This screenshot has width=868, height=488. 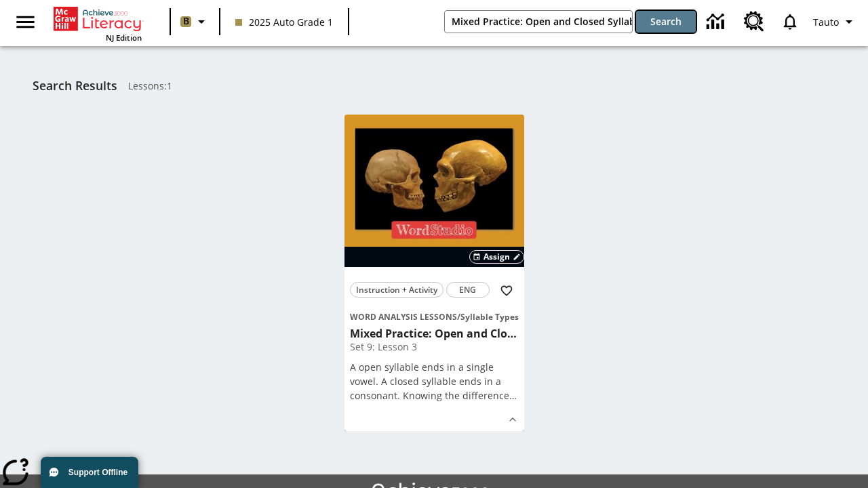 What do you see at coordinates (468, 290) in the screenshot?
I see `button: ENG` at bounding box center [468, 290].